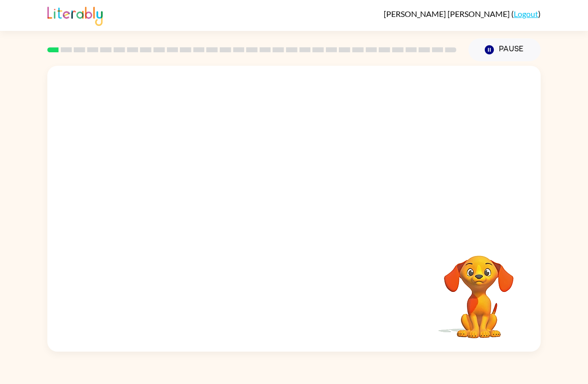 The image size is (588, 384). Describe the element at coordinates (526, 13) in the screenshot. I see `a: Logout` at that location.